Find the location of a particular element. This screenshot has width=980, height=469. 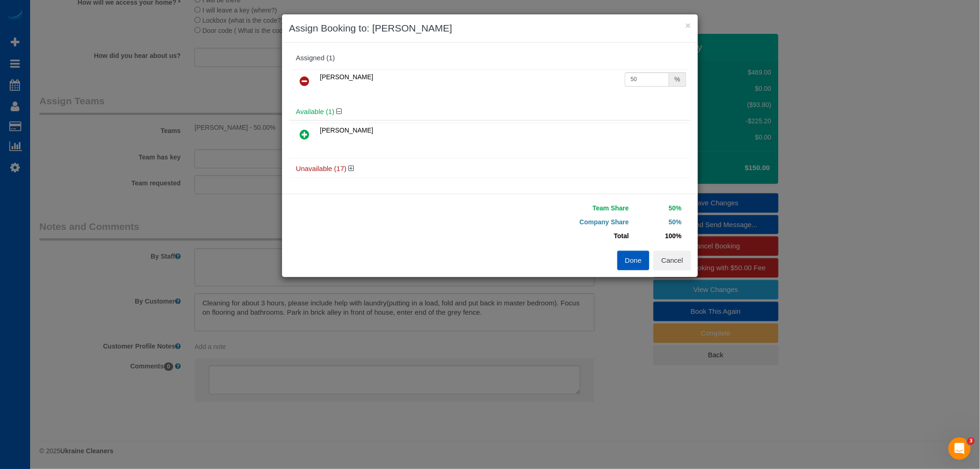

td: Team Share is located at coordinates (564, 208).